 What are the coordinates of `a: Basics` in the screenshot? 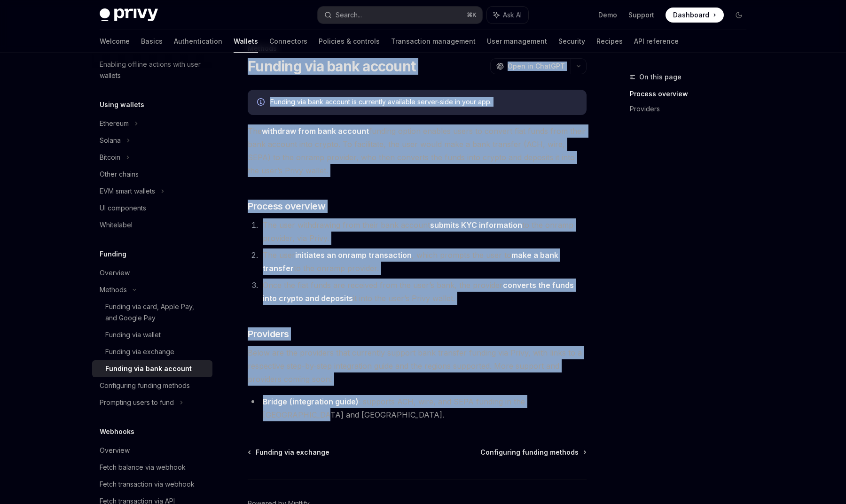 It's located at (152, 41).